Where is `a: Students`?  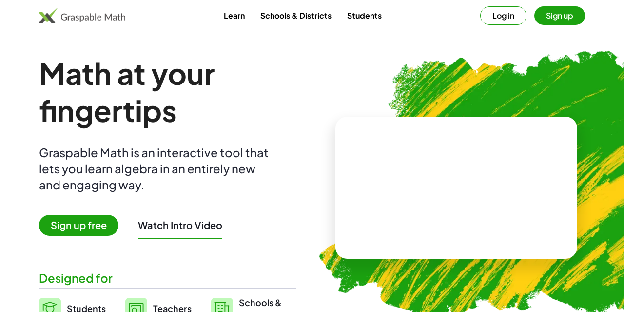
a: Students is located at coordinates (364, 15).